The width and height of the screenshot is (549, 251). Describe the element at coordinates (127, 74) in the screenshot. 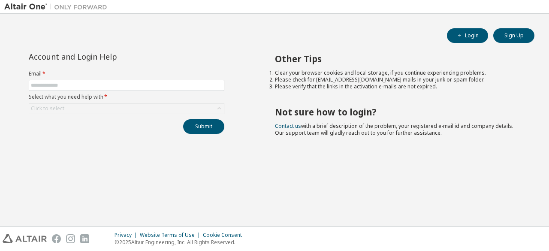

I see `label: Email` at that location.